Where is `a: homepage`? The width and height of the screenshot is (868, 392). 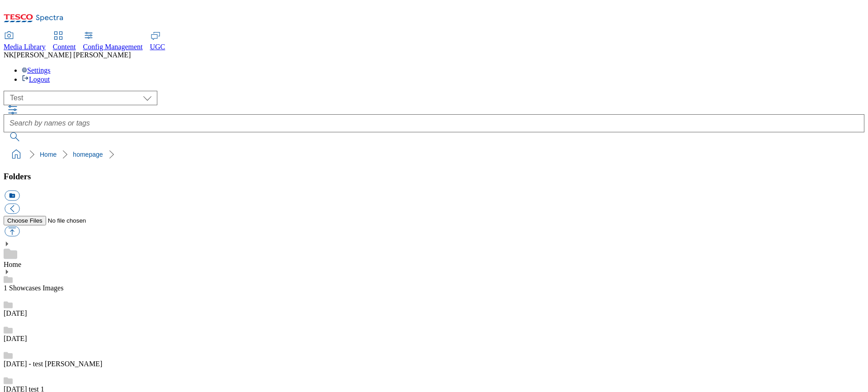 a: homepage is located at coordinates (88, 154).